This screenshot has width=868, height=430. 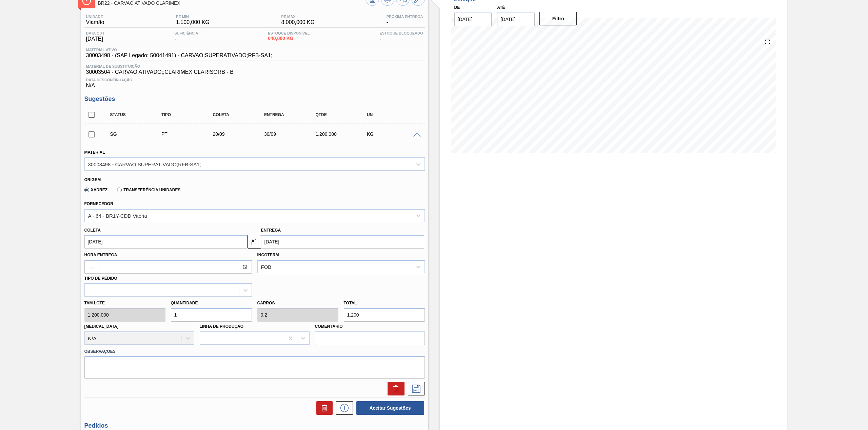 I want to click on div: Tipo, so click(x=189, y=115).